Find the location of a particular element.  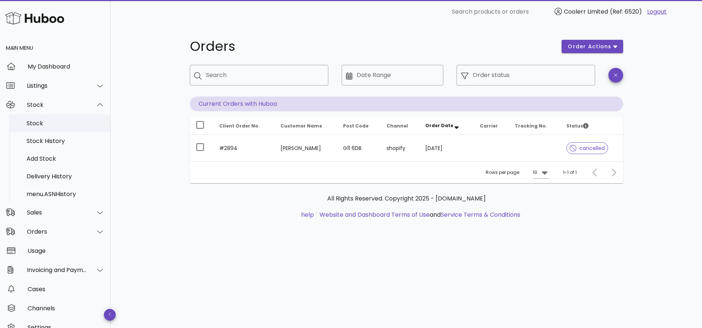

span: cancelled is located at coordinates (587, 148).